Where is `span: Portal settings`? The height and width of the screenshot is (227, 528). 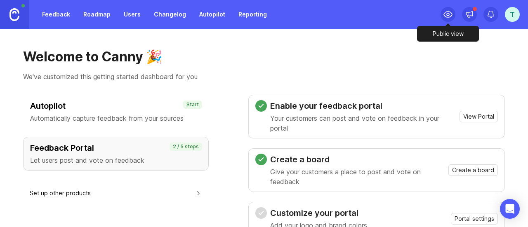
span: Portal settings is located at coordinates (475, 219).